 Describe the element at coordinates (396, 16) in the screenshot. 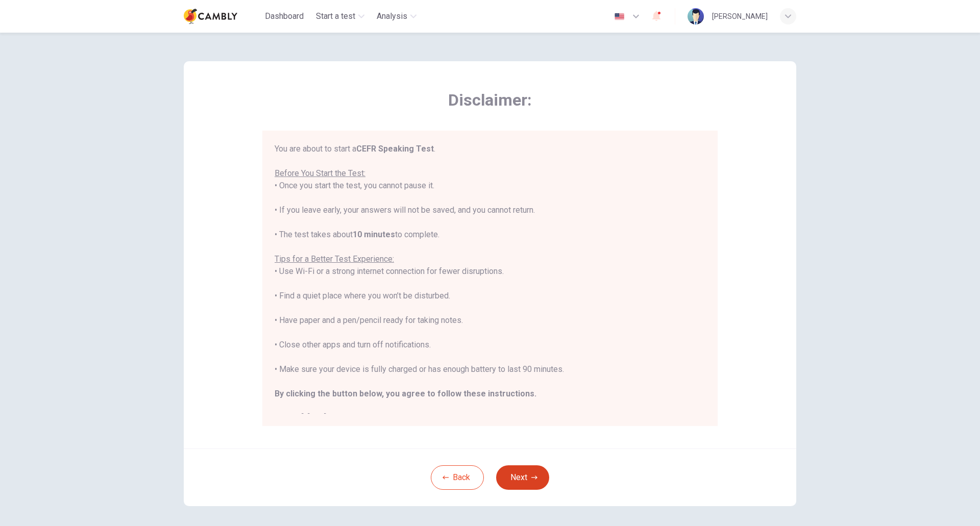

I see `button: Analysis` at that location.